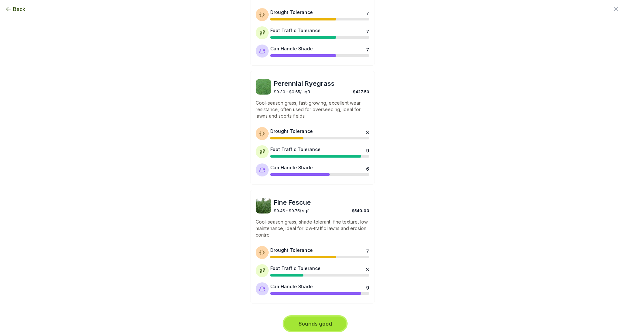 The height and width of the screenshot is (336, 625). Describe the element at coordinates (264, 206) in the screenshot. I see `img: Fine Fescue sod image` at that location.